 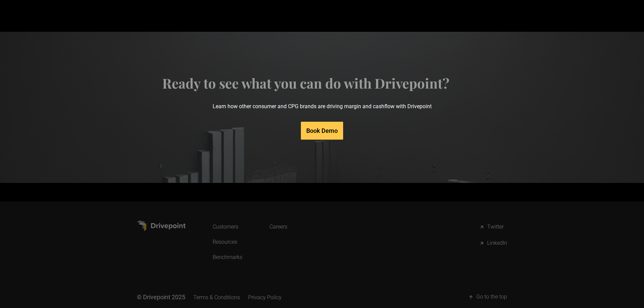 What do you see at coordinates (322, 131) in the screenshot?
I see `a: Book Demo` at bounding box center [322, 131].